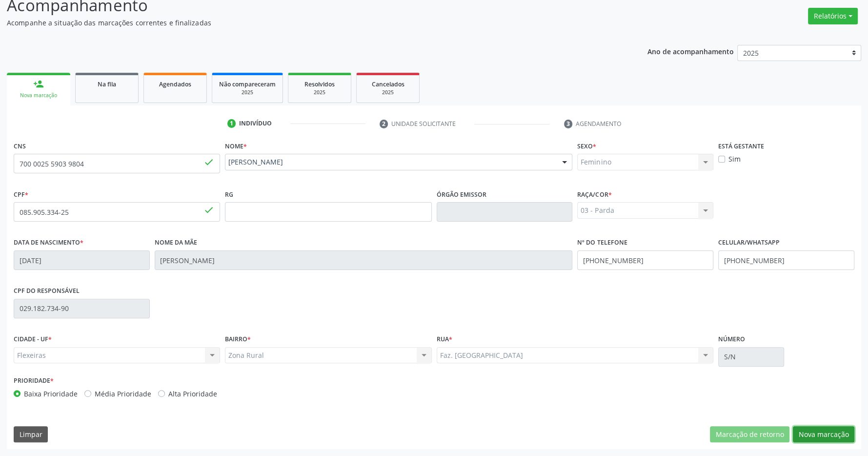  I want to click on button: Nova marcação, so click(824, 434).